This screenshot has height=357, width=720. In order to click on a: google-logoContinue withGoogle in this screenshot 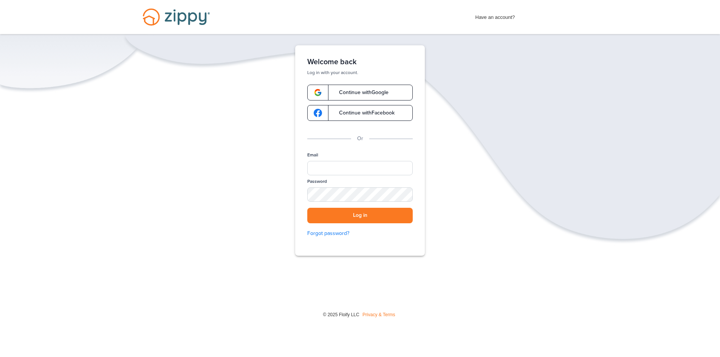, I will do `click(360, 93)`.